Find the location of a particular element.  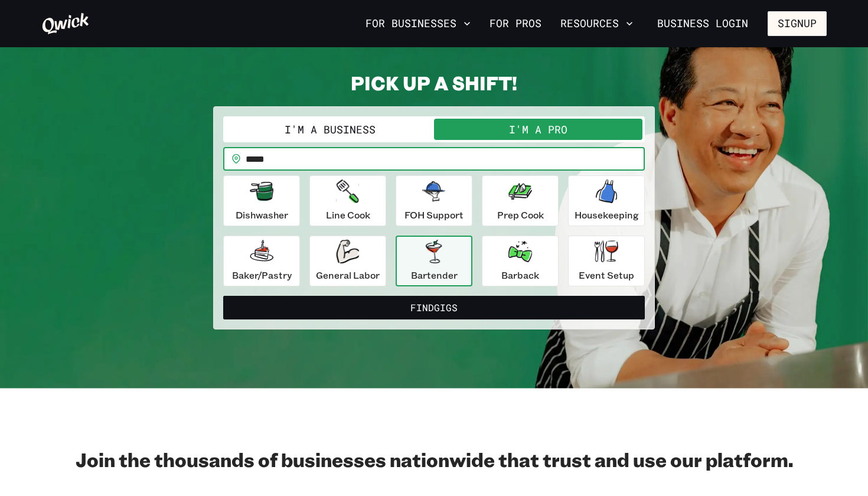

p: Dishwasher is located at coordinates (262, 215).